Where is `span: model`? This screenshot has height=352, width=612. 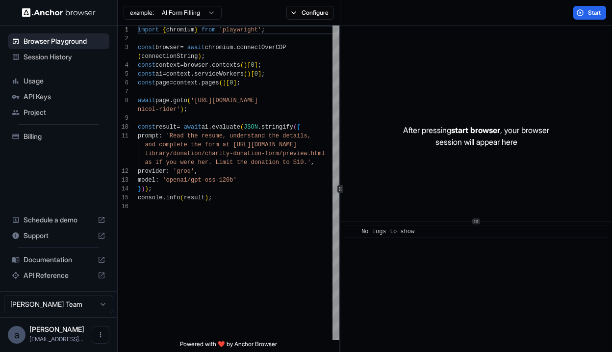 span: model is located at coordinates (147, 180).